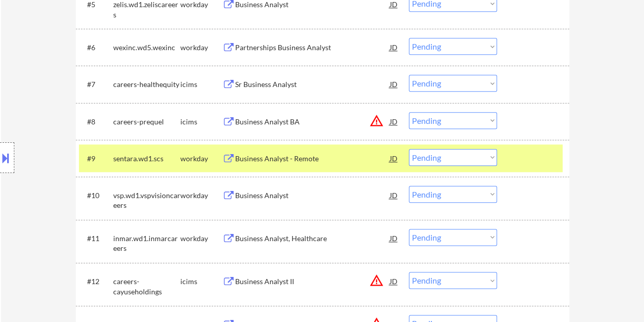  Describe the element at coordinates (96, 281) in the screenshot. I see `div: #12` at that location.